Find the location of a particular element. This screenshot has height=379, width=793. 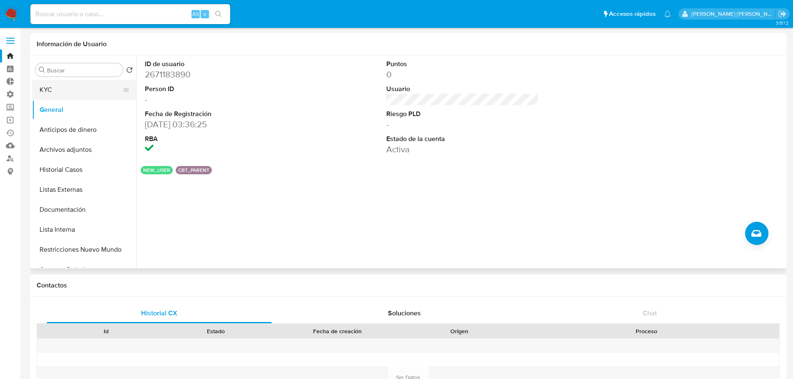

button: Restricciones Nuevo Mundo is located at coordinates (84, 250).